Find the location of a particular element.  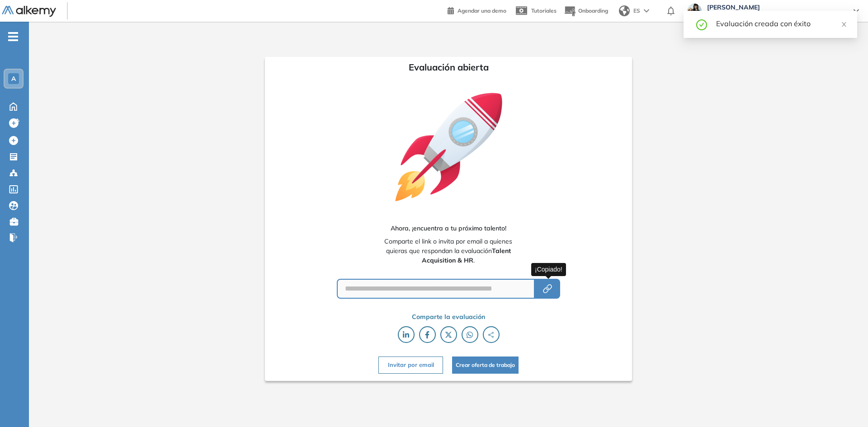

span: Agendar una demo is located at coordinates (482, 10).